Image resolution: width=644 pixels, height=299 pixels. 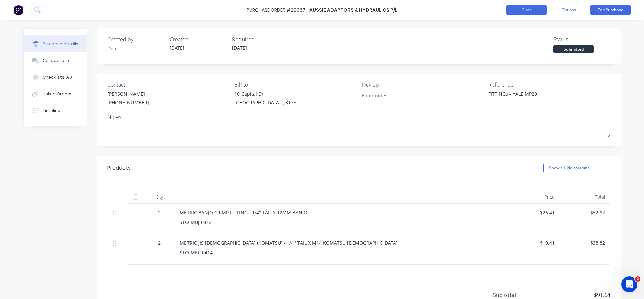 What do you see at coordinates (295, 85) in the screenshot?
I see `div: Bill to` at bounding box center [295, 85].